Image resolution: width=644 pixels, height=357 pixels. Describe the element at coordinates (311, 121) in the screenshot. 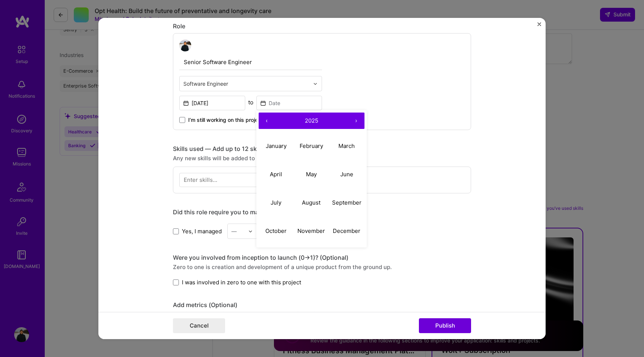

I see `button: 2025` at that location.